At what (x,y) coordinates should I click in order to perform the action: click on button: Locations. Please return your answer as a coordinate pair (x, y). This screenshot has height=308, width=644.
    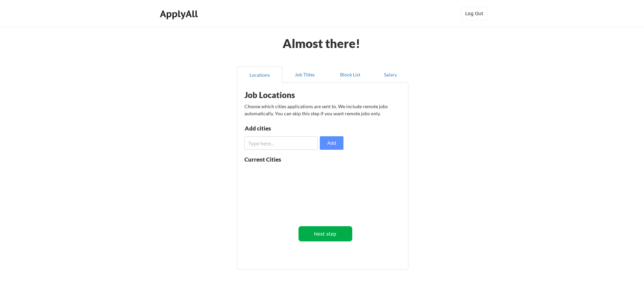
    Looking at the image, I should click on (259, 74).